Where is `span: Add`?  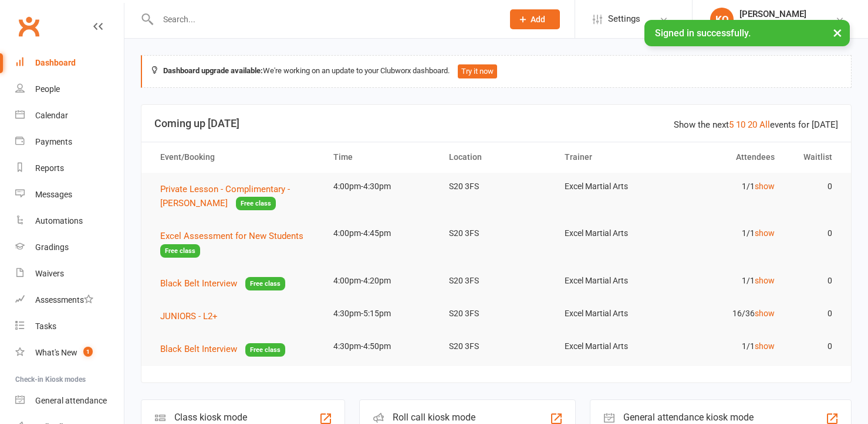 span: Add is located at coordinates (538, 19).